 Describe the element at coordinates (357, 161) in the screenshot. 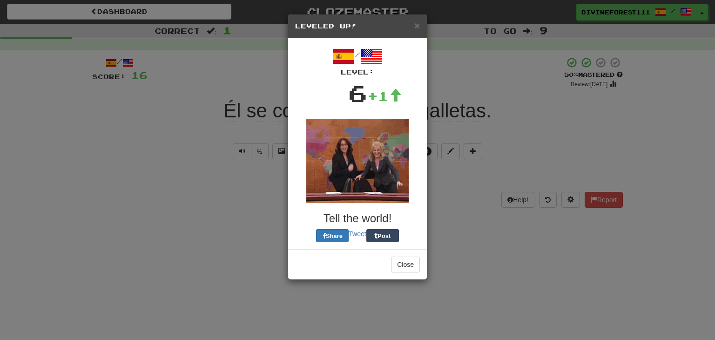

I see `img: tina-fey-e26f0ac03c4892f6ddeb7d1003ac1ab6e81ce7d97c2ff70d0ee9401e69e3face.gif` at that location.